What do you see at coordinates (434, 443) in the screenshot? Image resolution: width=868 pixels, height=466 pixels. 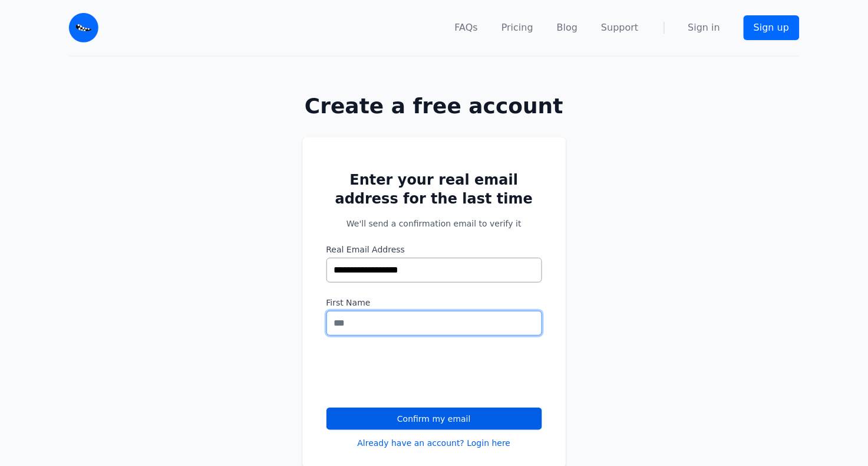 I see `a: Already have an account? Login here` at bounding box center [434, 443].